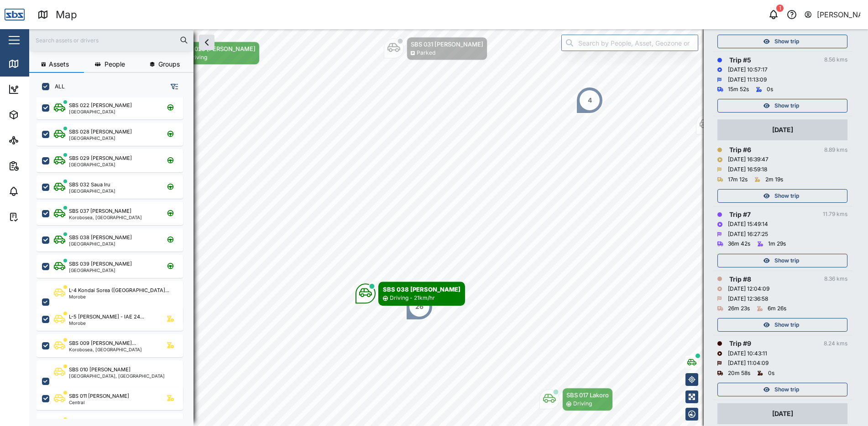 The width and height of the screenshot is (868, 426). What do you see at coordinates (419, 307) in the screenshot?
I see `div: 26` at bounding box center [419, 307].